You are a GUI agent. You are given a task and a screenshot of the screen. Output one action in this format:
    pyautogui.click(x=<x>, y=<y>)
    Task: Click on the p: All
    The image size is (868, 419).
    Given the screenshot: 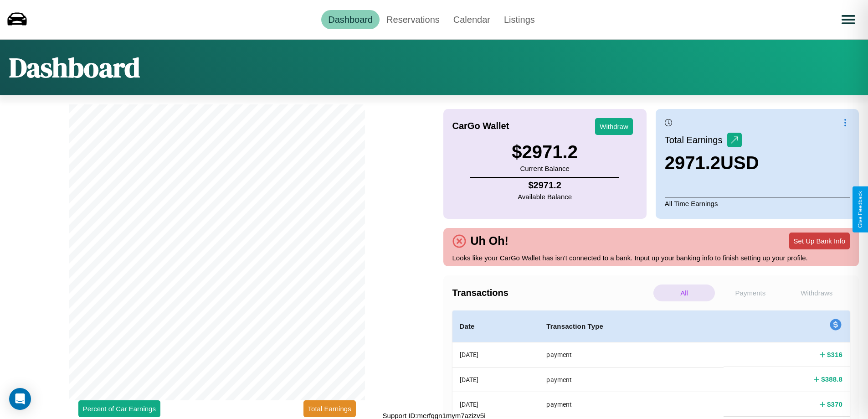 What is the action you would take?
    pyautogui.click(x=684, y=293)
    